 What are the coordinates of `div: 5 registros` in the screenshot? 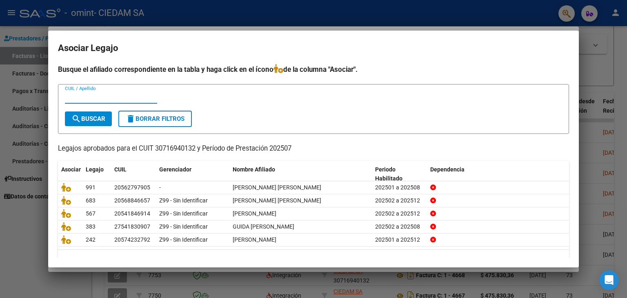 It's located at (314, 260).